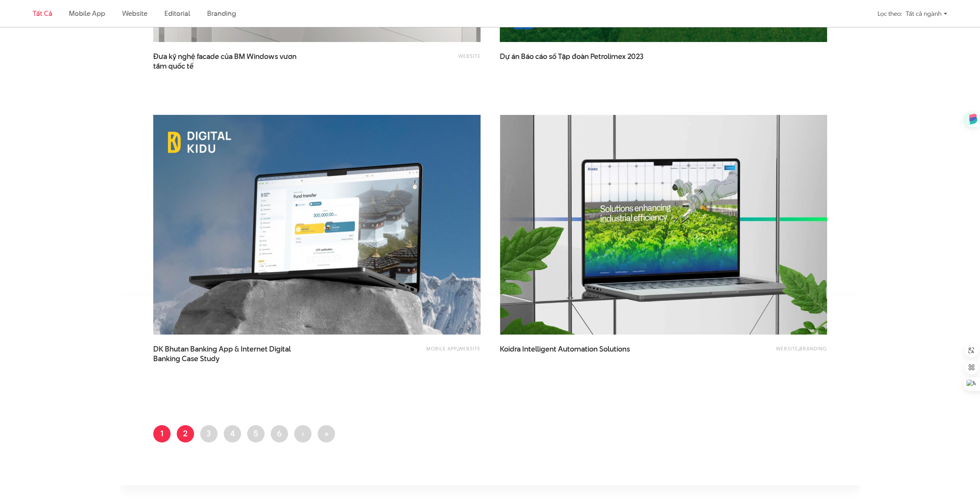 This screenshot has height=503, width=980. Describe the element at coordinates (614, 349) in the screenshot. I see `span: Solutions` at that location.